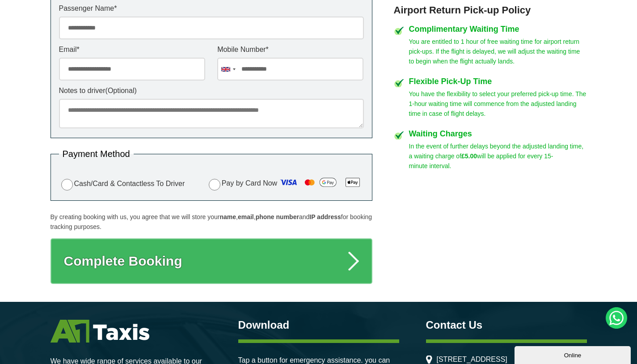  Describe the element at coordinates (121, 90) in the screenshot. I see `span: (Optional)` at that location.